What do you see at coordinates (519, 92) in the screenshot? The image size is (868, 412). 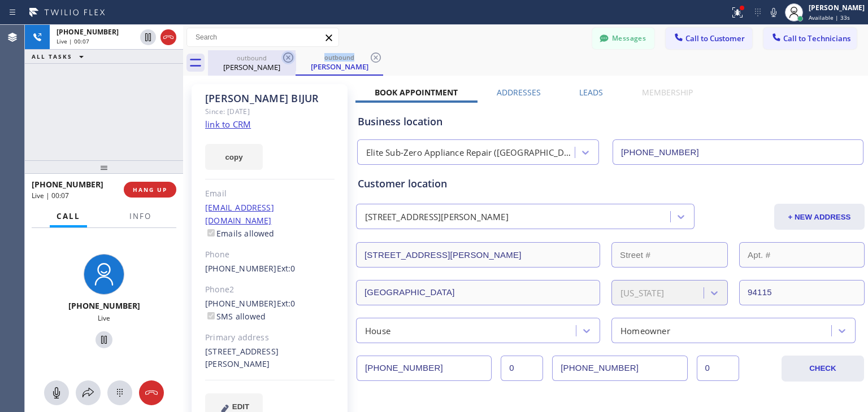 I see `label: Addresses` at bounding box center [519, 92].